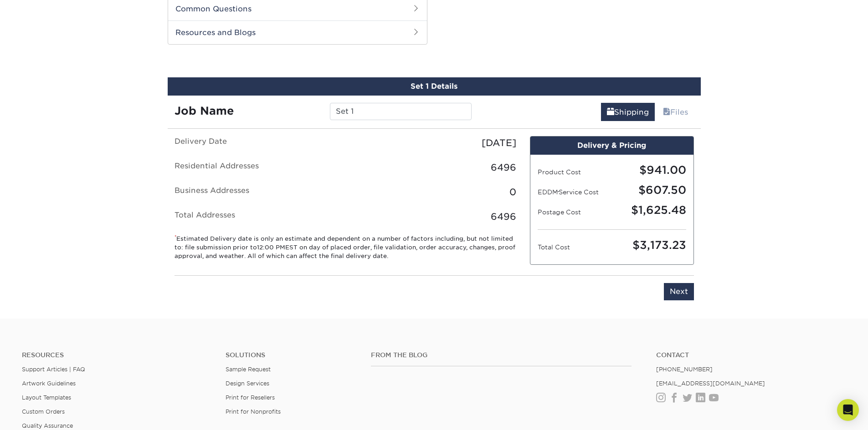 Image resolution: width=868 pixels, height=430 pixels. I want to click on h4: From the Blog, so click(501, 355).